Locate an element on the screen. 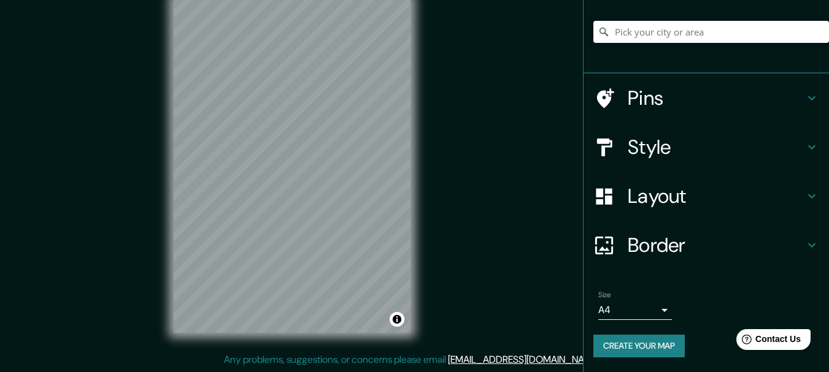 The width and height of the screenshot is (829, 372). div: Style is located at coordinates (706, 147).